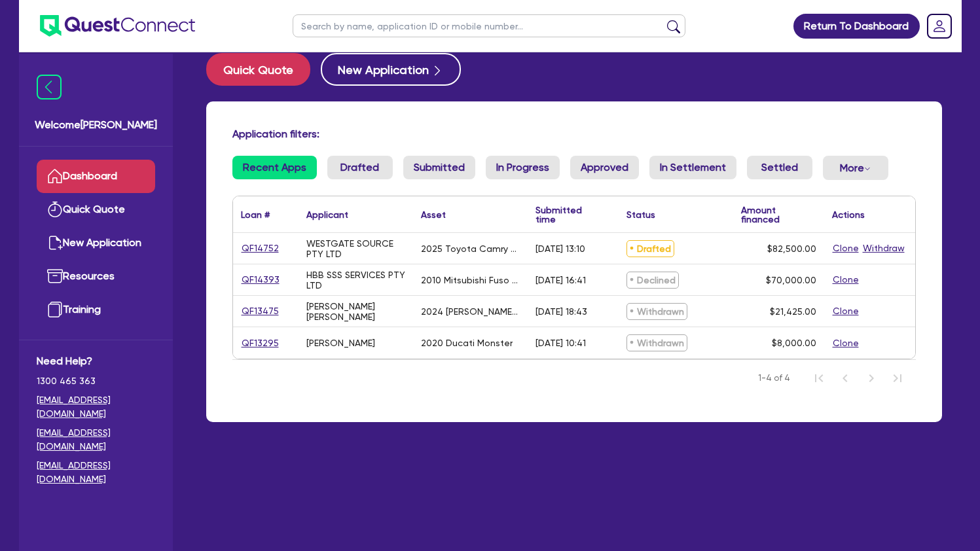 This screenshot has width=980, height=551. What do you see at coordinates (872, 379) in the screenshot?
I see `button: Next Page` at bounding box center [872, 379].